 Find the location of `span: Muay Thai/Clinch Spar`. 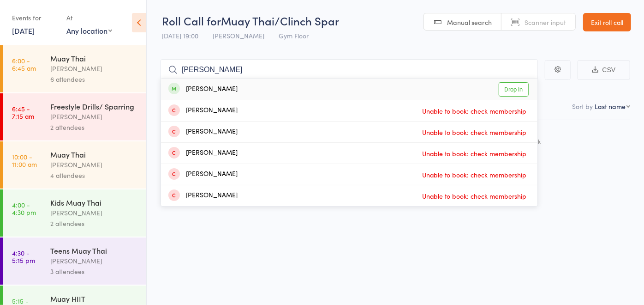

span: Muay Thai/Clinch Spar is located at coordinates (280, 20).